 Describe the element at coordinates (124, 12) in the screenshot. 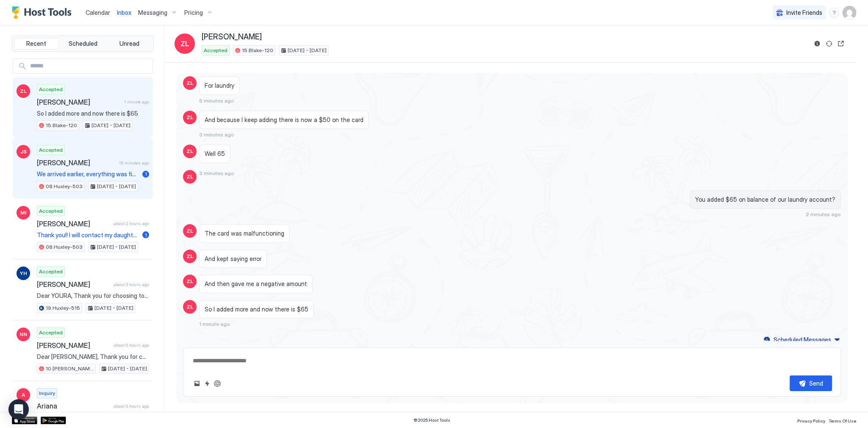

I see `a: Inbox` at that location.